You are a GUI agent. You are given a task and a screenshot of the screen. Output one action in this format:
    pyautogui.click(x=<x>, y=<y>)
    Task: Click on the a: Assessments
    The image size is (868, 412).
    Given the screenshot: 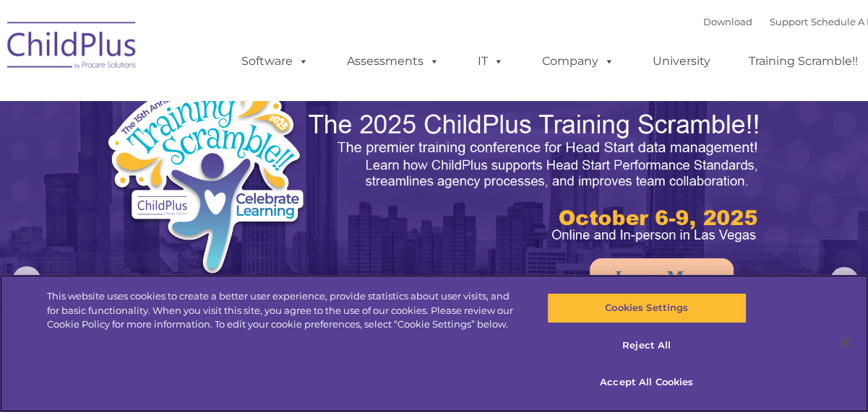 What is the action you would take?
    pyautogui.click(x=393, y=62)
    